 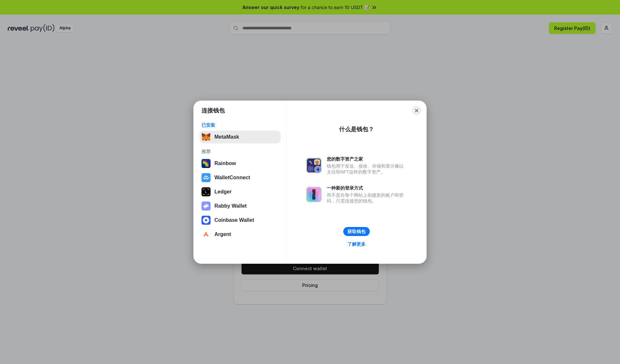 What do you see at coordinates (206, 192) in the screenshot?
I see `img: svg+xml,%3Csvg%20xmlns%3D%22http%3A%2F%2Fwww.w3.org%2F2000%2Fsvg%22%20width%3D%2228%22%20height%3...` at bounding box center [206, 192].